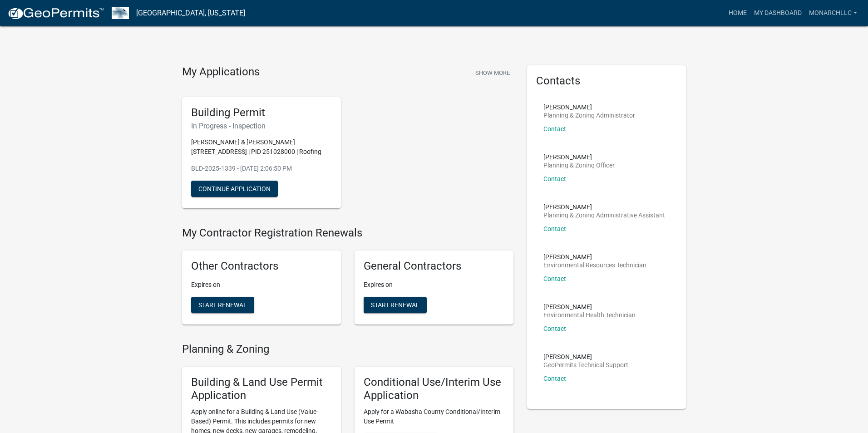  I want to click on p: GeoPermits Technical Support, so click(586, 365).